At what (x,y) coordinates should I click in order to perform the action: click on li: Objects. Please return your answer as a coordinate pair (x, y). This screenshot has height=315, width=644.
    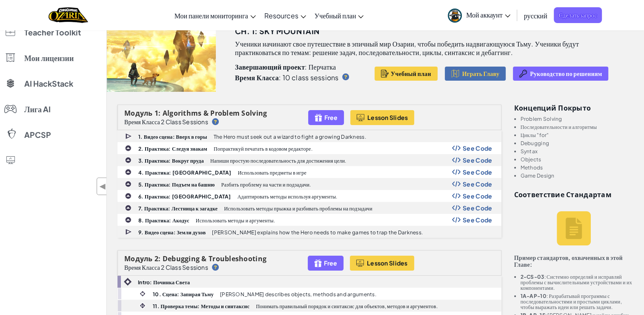
    Looking at the image, I should click on (578, 159).